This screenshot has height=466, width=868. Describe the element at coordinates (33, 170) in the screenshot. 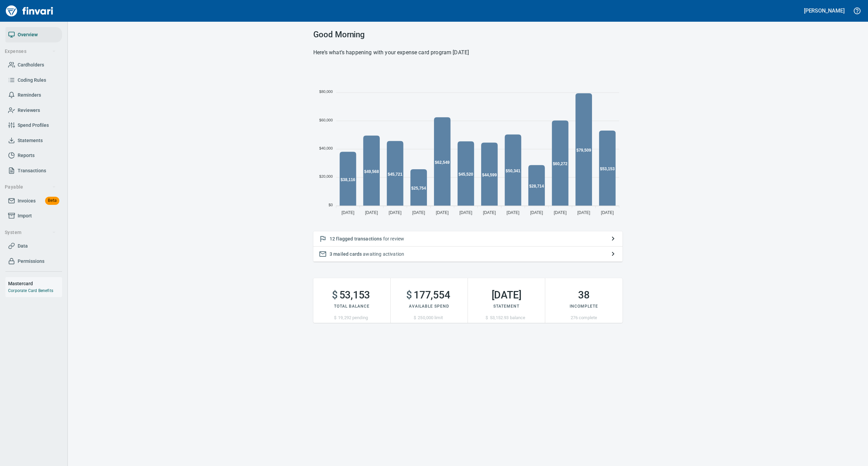

I see `a: Transactions` at that location.